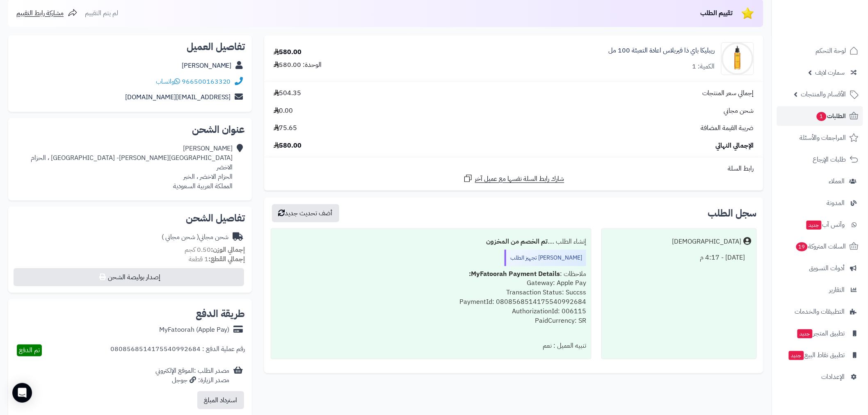 The height and width of the screenshot is (415, 868). What do you see at coordinates (288, 93) in the screenshot?
I see `span: 504.35` at bounding box center [288, 93].